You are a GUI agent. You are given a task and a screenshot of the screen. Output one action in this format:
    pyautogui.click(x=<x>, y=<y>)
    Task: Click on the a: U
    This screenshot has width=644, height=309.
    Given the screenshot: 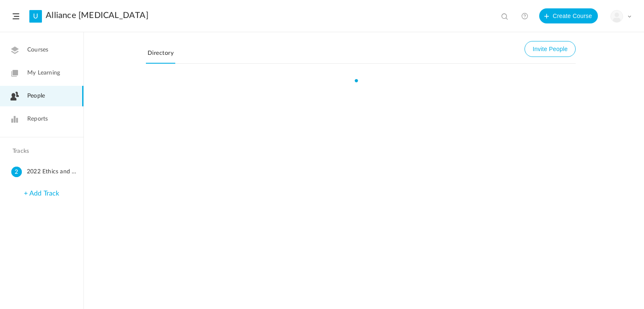 What is the action you would take?
    pyautogui.click(x=36, y=17)
    